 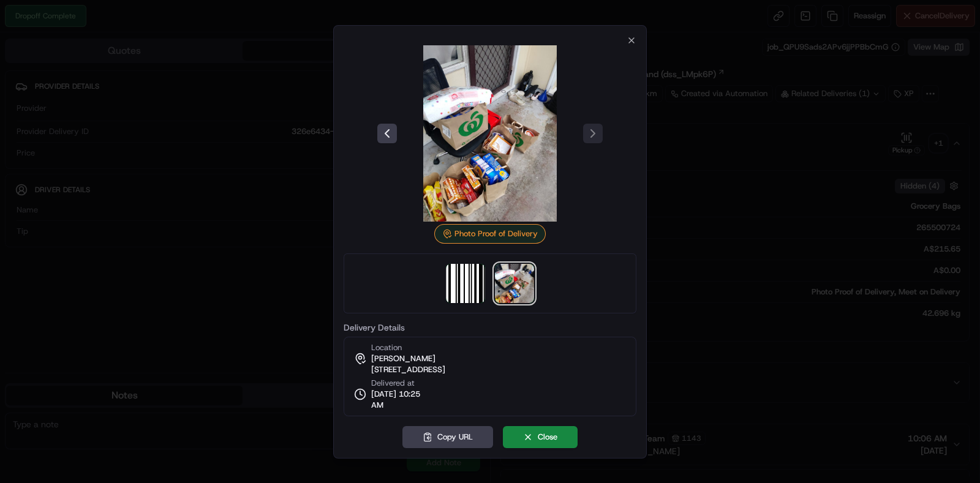 What do you see at coordinates (387, 348) in the screenshot?
I see `span: Location` at bounding box center [387, 348].